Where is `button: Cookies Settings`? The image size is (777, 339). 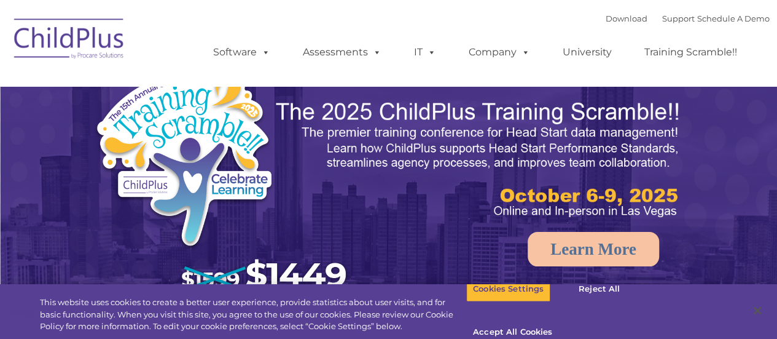 button: Cookies Settings is located at coordinates (508, 289).